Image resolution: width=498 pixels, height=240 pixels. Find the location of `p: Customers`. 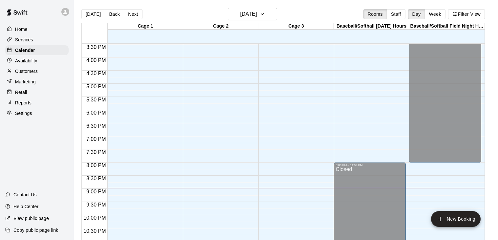

p: Customers is located at coordinates (26, 71).